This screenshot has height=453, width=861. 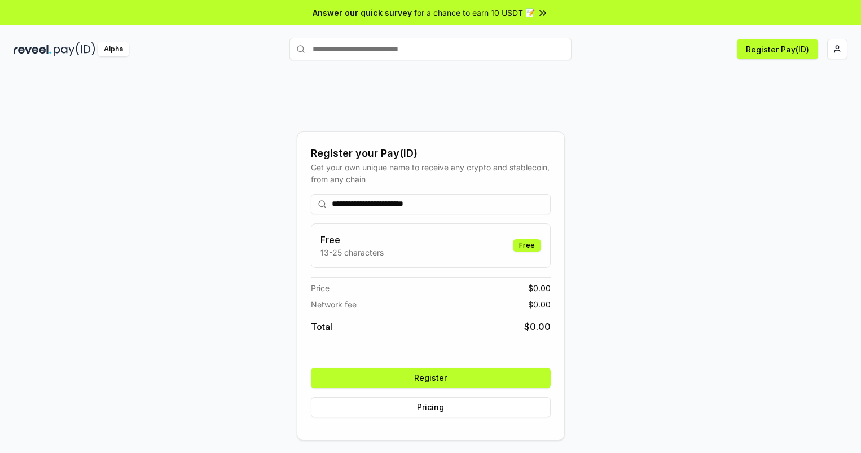 What do you see at coordinates (32, 49) in the screenshot?
I see `img: reveel_dark` at bounding box center [32, 49].